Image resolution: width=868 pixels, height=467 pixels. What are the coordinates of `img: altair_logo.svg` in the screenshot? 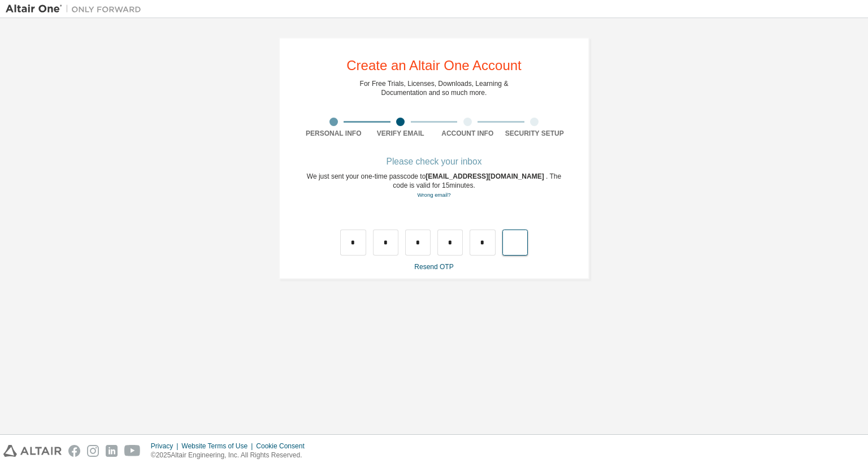 It's located at (32, 451).